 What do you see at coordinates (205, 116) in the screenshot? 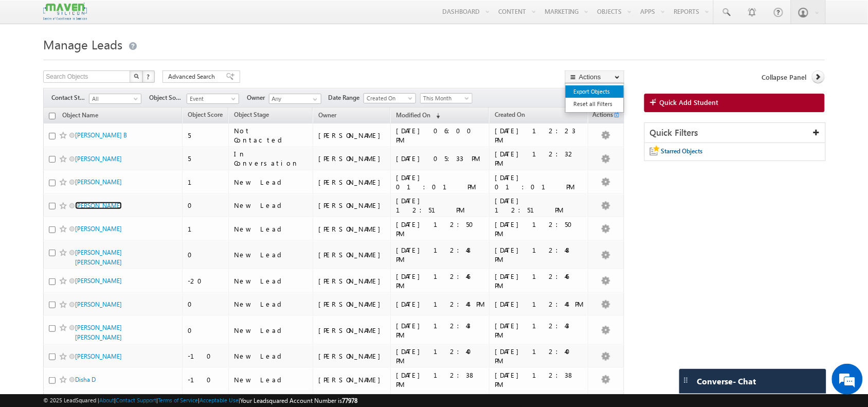
I see `a: Object Score` at bounding box center [205, 116].